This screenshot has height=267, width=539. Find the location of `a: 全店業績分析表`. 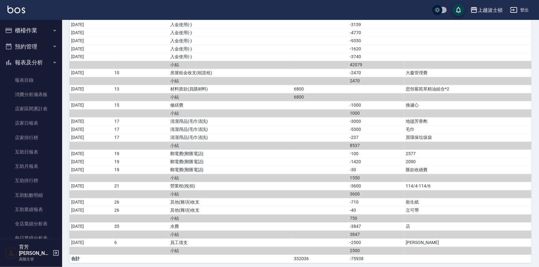

a: 全店業績分析表 is located at coordinates (31, 224).